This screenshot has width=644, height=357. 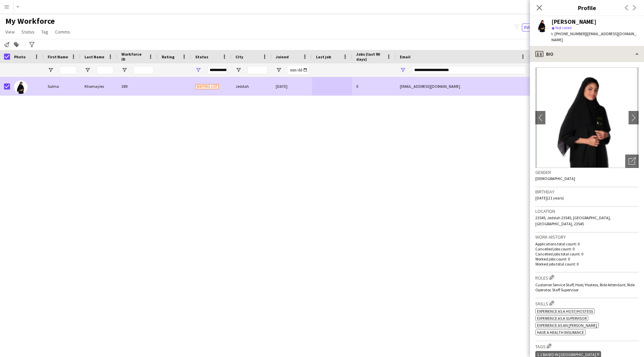 What do you see at coordinates (587, 192) in the screenshot?
I see `h3: Birthday` at bounding box center [587, 192].